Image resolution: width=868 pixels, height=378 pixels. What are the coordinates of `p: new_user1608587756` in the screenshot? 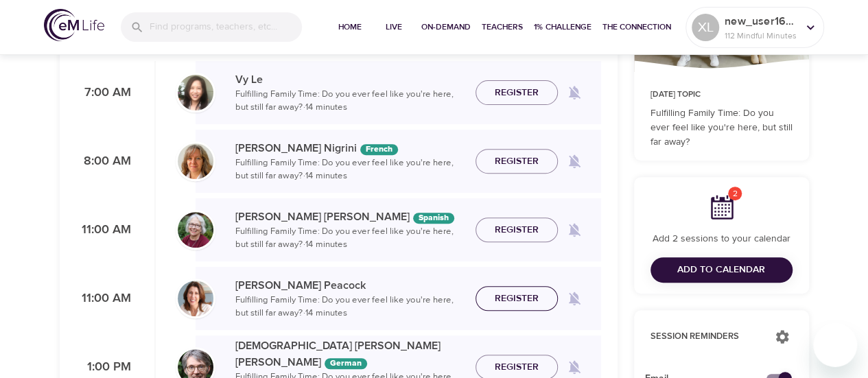 It's located at (761, 22).